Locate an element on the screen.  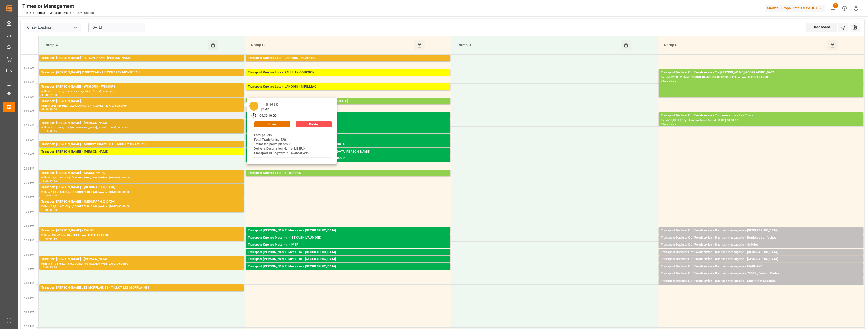
div: Transport Kuehne Lots - FOURNIE - ENTRAIGUES SUR LA SORGUE is located at coordinates (348, 159).